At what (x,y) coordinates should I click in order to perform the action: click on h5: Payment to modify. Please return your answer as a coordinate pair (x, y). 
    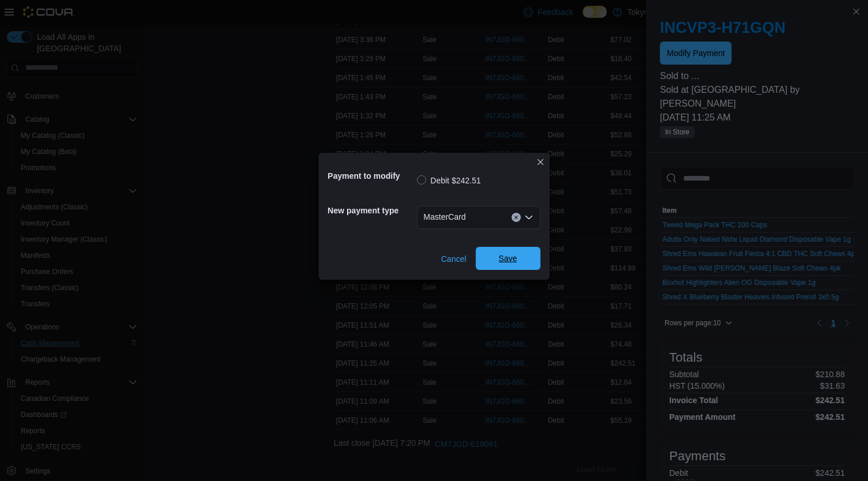
    Looking at the image, I should click on (371, 176).